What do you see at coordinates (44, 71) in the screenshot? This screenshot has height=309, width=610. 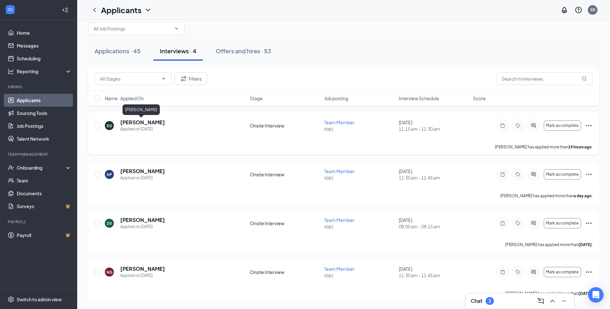 I see `div: Reporting` at bounding box center [44, 71].